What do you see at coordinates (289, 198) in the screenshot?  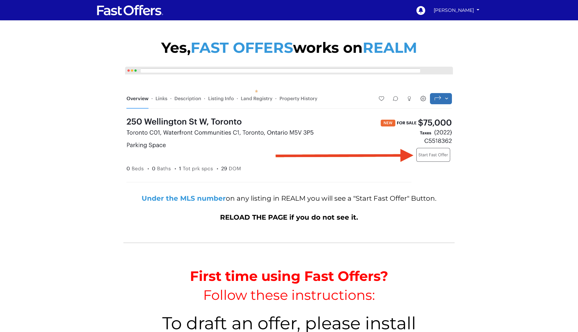 I see `p: on any listing in REALM you will see a "Start Fast Offer" Button.` at bounding box center [289, 198].